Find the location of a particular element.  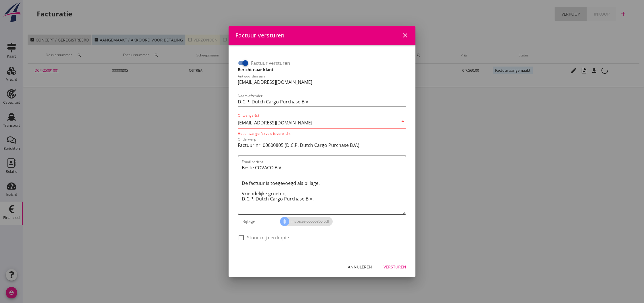

i: close is located at coordinates (405, 36).